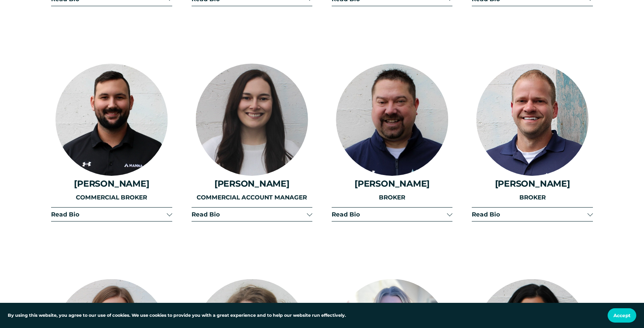 The width and height of the screenshot is (644, 328). What do you see at coordinates (622, 315) in the screenshot?
I see `span: Accept` at bounding box center [622, 315].